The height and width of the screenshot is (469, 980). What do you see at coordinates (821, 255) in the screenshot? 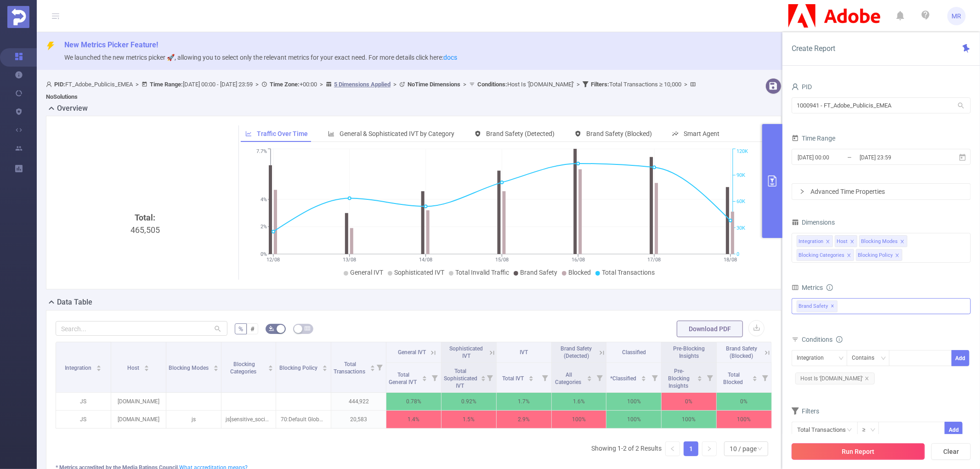
I see `div: Blocking Categories` at bounding box center [821, 255].